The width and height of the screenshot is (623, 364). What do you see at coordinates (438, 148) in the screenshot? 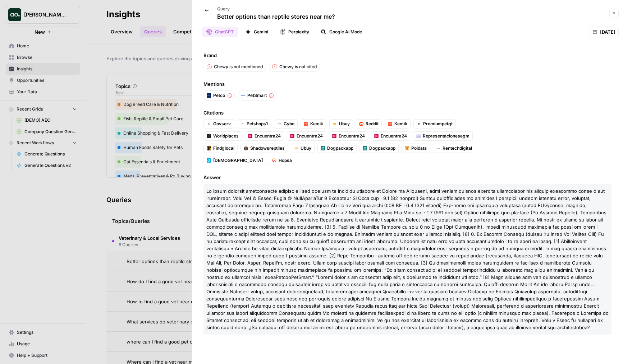
I see `img: j1lfoe8d4xfcm6wsd29px23qtv81` at bounding box center [438, 148].